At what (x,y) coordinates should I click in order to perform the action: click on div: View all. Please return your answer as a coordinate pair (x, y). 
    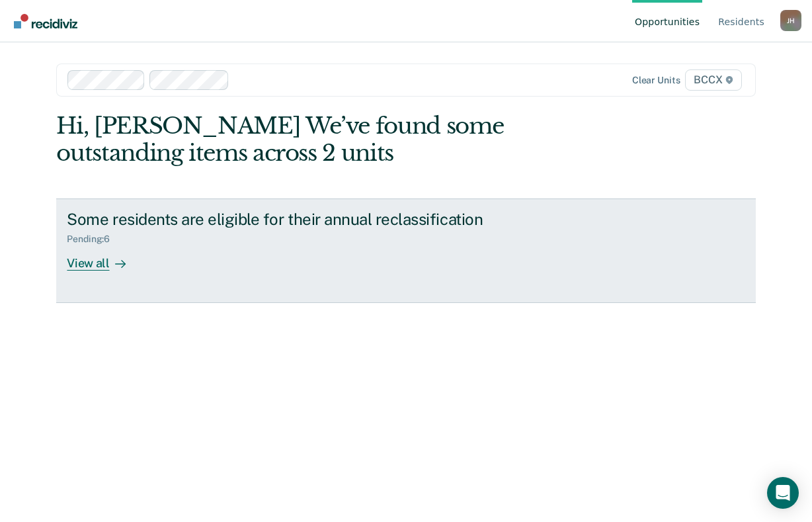
    Looking at the image, I should click on (104, 257).